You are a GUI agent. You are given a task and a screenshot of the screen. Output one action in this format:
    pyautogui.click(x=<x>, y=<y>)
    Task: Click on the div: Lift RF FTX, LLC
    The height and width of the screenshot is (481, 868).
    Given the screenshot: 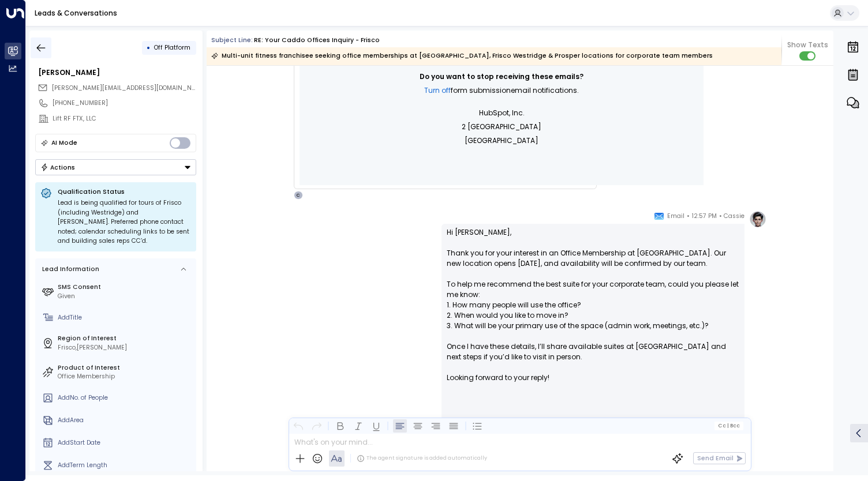 What is the action you would take?
    pyautogui.click(x=124, y=119)
    